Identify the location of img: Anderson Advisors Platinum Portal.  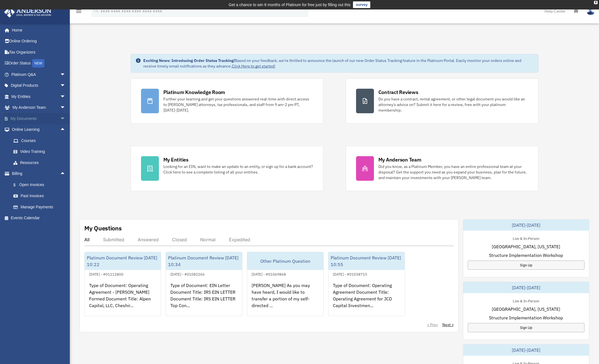
(28, 12).